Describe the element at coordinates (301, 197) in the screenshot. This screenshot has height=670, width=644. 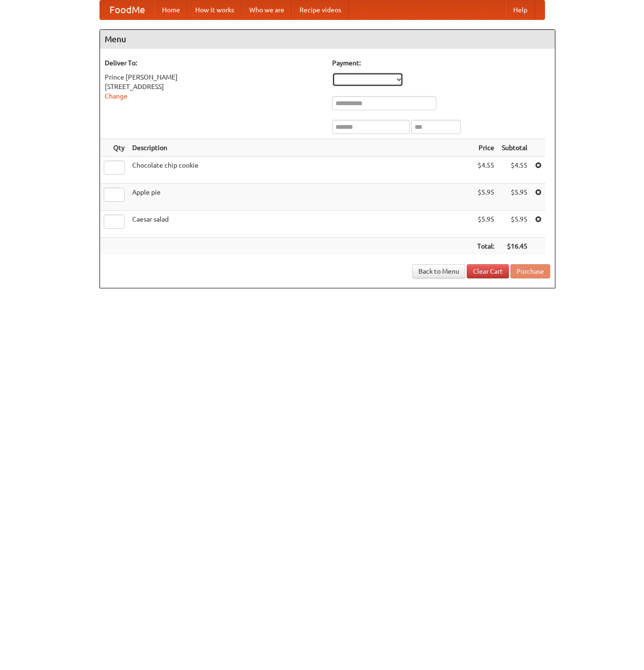
I see `td: Apple pie` at that location.